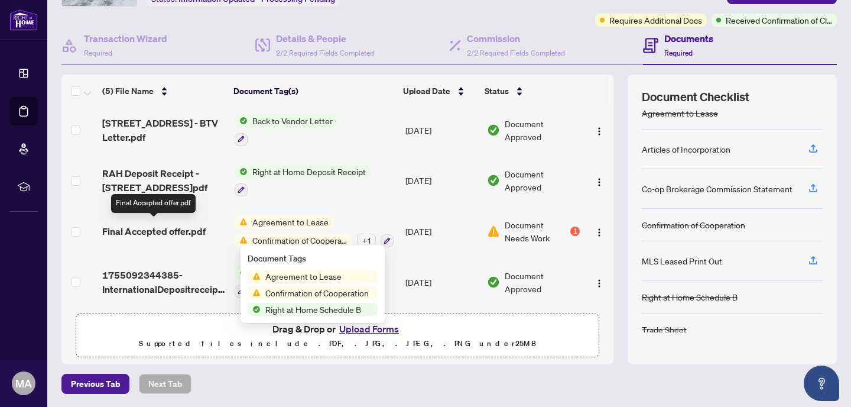 This screenshot has width=851, height=407. What do you see at coordinates (496, 91) in the screenshot?
I see `span: Status` at bounding box center [496, 91].